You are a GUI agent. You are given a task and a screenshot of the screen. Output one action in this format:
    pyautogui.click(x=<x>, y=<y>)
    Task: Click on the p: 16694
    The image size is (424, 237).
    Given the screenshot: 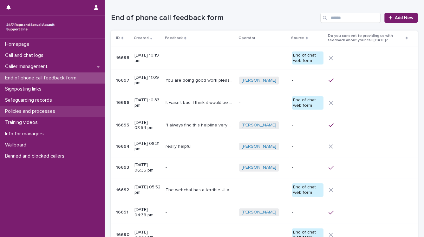 What is the action you would take?
    pyautogui.click(x=123, y=146)
    